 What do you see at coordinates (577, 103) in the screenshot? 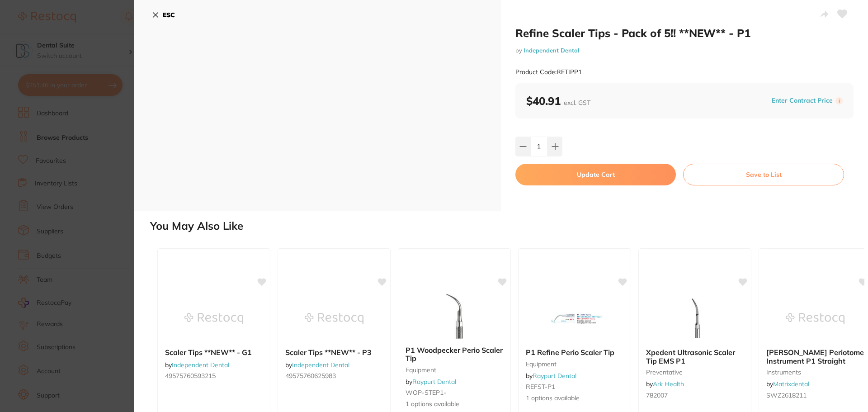
I see `span: excl. GST` at bounding box center [577, 103].